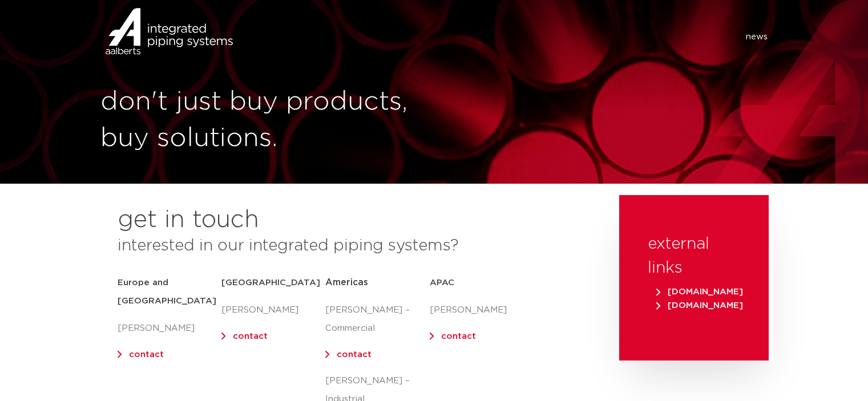  Describe the element at coordinates (354, 246) in the screenshot. I see `h3: interested in our integrated piping systems?` at that location.